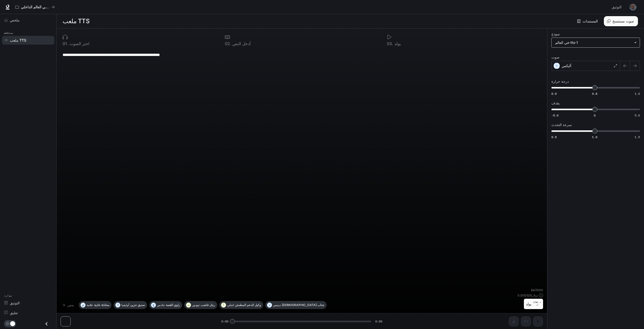 The image size is (644, 329). What do you see at coordinates (8, 296) in the screenshot?
I see `font: موارد` at bounding box center [8, 296].